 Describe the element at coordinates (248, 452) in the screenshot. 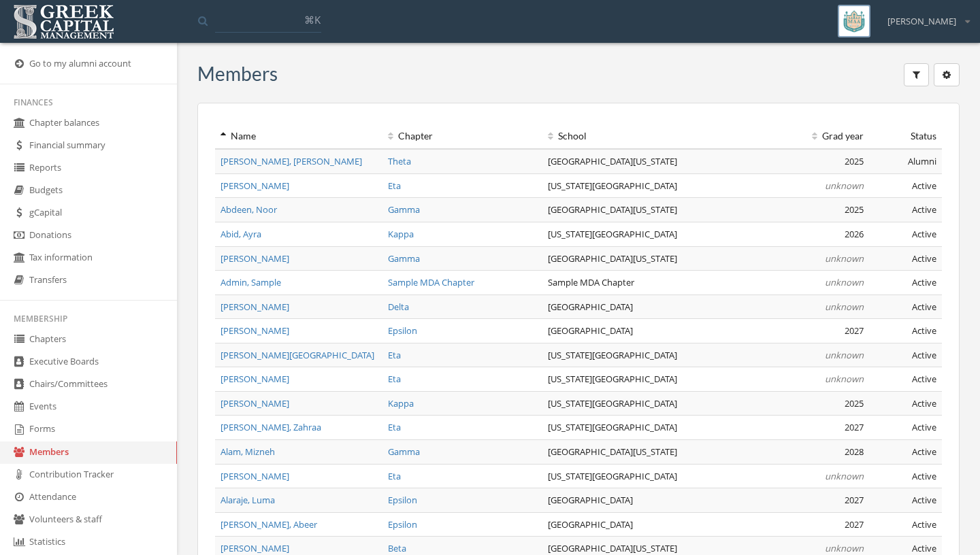

I see `a: Alam, Mizneh` at that location.